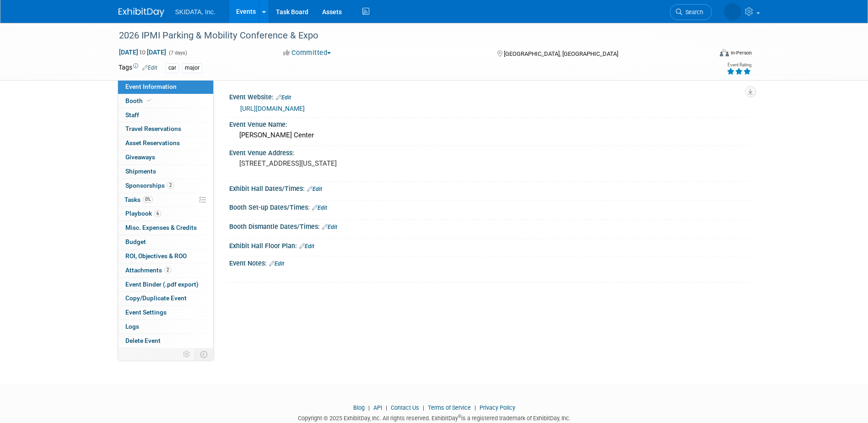 Image resolution: width=868 pixels, height=423 pixels. What do you see at coordinates (172, 67) in the screenshot?
I see `div: car` at bounding box center [172, 67].